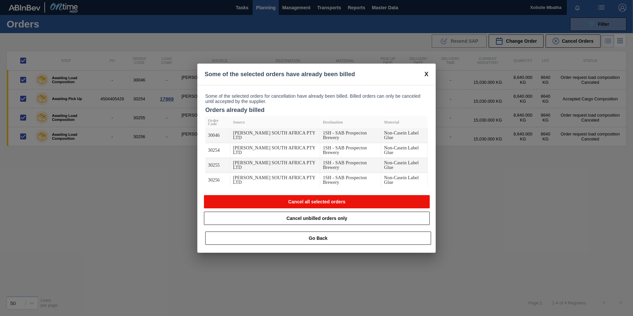 This screenshot has width=633, height=316. Describe the element at coordinates (275, 122) in the screenshot. I see `th: Source` at that location.